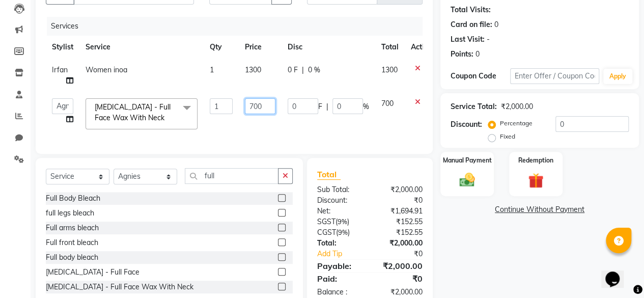 Image resolution: width=644 pixels, height=298 pixels. What do you see at coordinates (339, 278) in the screenshot?
I see `div: Paid:` at bounding box center [339, 278].